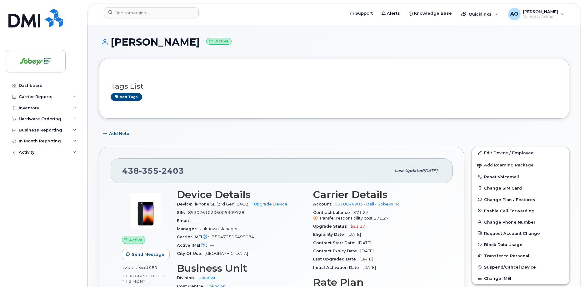 This screenshot has width=584, height=287. Describe the element at coordinates (409, 171) in the screenshot. I see `span: Last updated` at that location.